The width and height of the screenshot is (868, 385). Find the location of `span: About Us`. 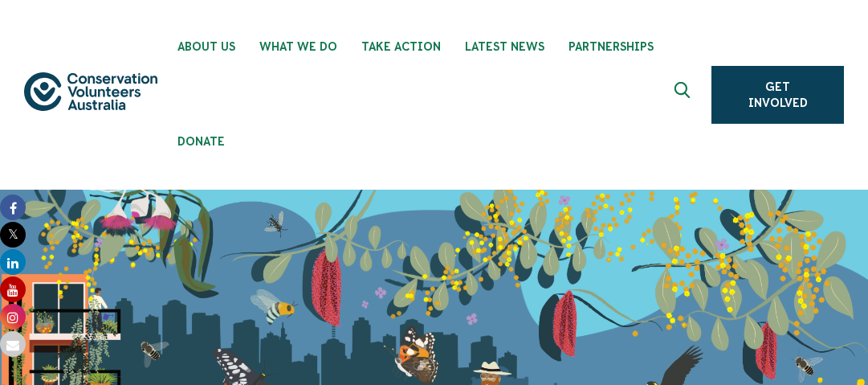

span: About Us is located at coordinates (206, 47).